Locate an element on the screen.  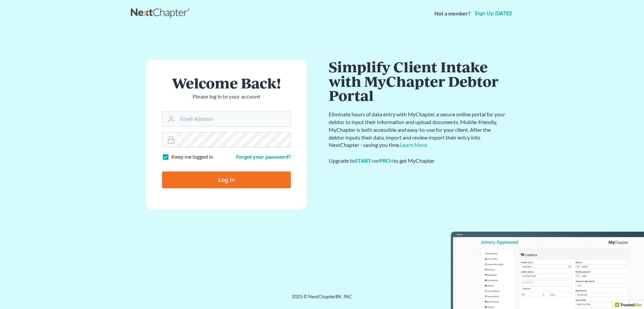
a: Learn More is located at coordinates (414, 144).